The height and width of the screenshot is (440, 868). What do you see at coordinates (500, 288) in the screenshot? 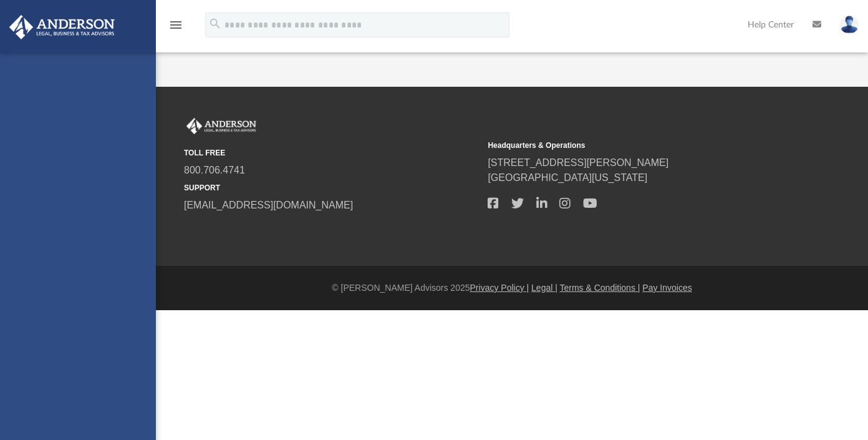
I see `a: Privacy Policy |` at bounding box center [500, 288].